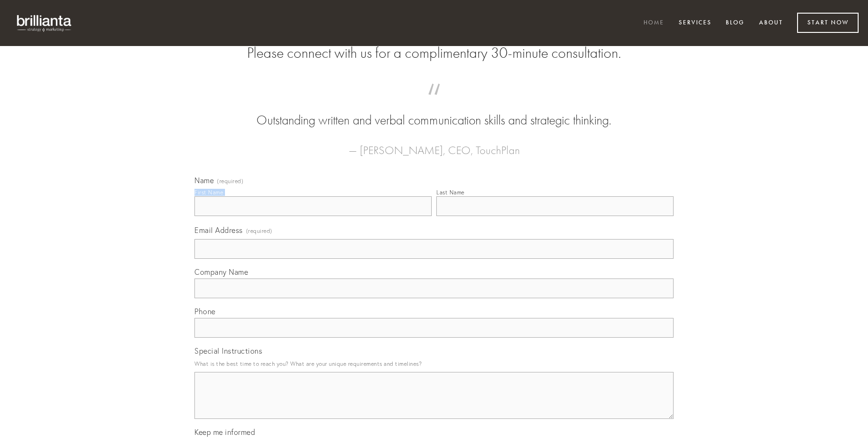 The image size is (868, 441). I want to click on span: Keep me informed, so click(225, 432).